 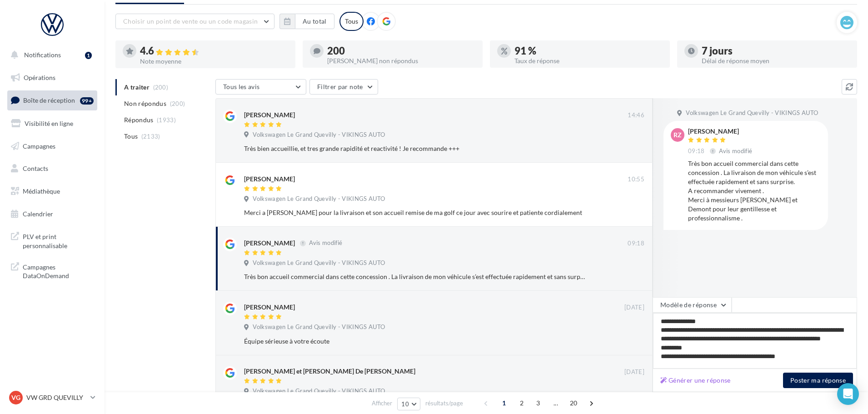 What do you see at coordinates (166, 120) in the screenshot?
I see `span: (1933)` at bounding box center [166, 120].